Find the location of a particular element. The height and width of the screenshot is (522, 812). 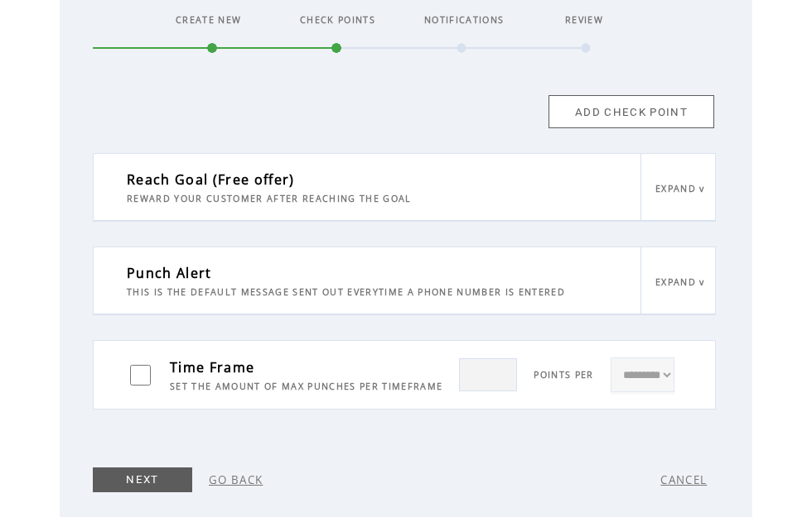

span: Time Frame is located at coordinates (212, 368).